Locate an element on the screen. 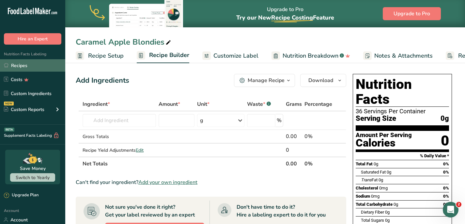 The width and height of the screenshot is (465, 224). span: Notes & Attachments is located at coordinates (403, 56).